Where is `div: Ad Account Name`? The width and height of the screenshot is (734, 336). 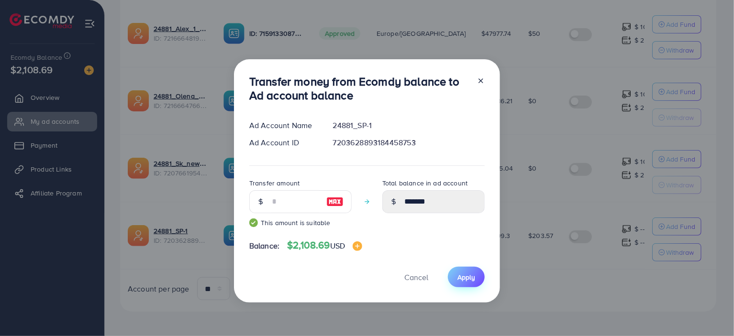 div: Ad Account Name is located at coordinates (283, 125).